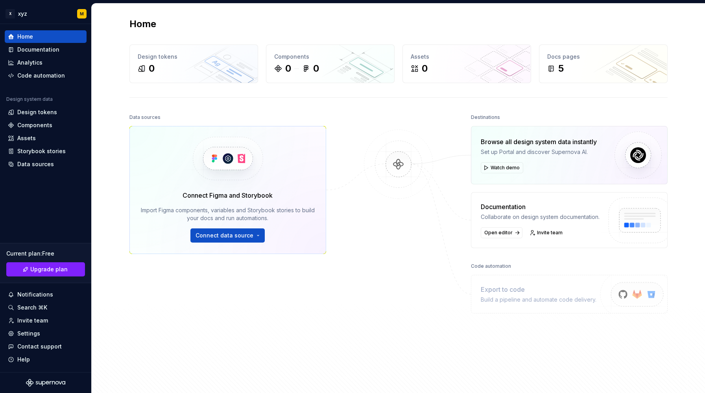  What do you see at coordinates (227, 235) in the screenshot?
I see `div: Connect data source` at bounding box center [227, 235].